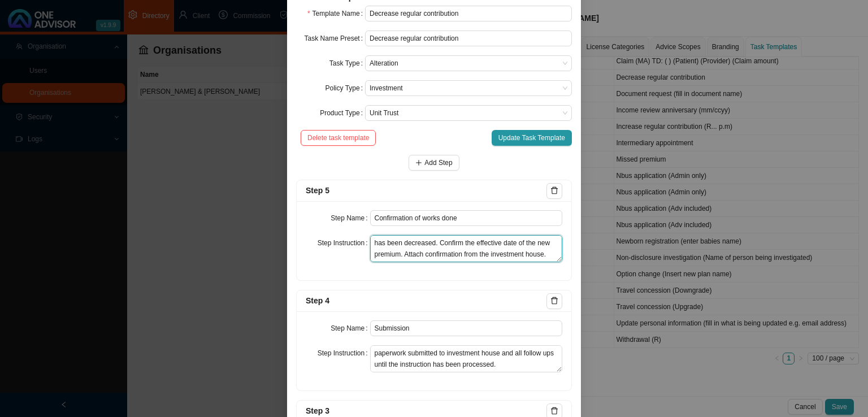 Image resolution: width=868 pixels, height=417 pixels. I want to click on span: plus, so click(419, 163).